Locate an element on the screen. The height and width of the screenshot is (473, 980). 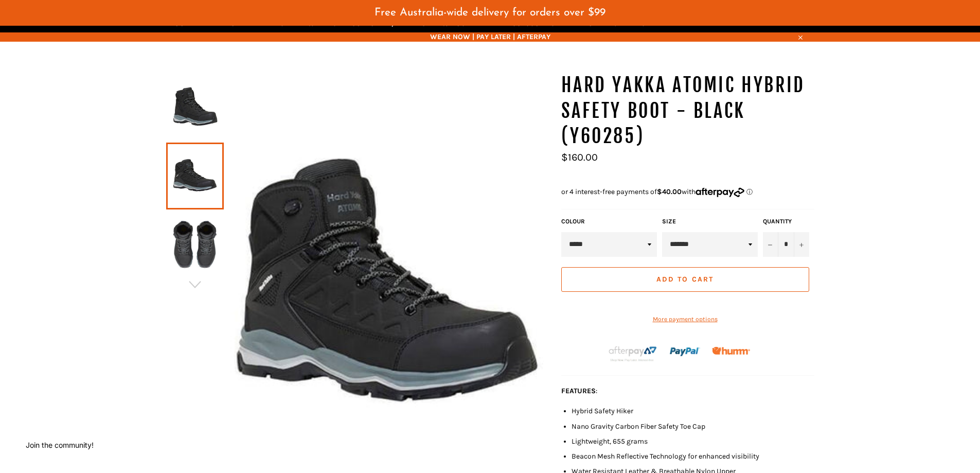
li: Hybrid Safety Hiker is located at coordinates (693, 411).